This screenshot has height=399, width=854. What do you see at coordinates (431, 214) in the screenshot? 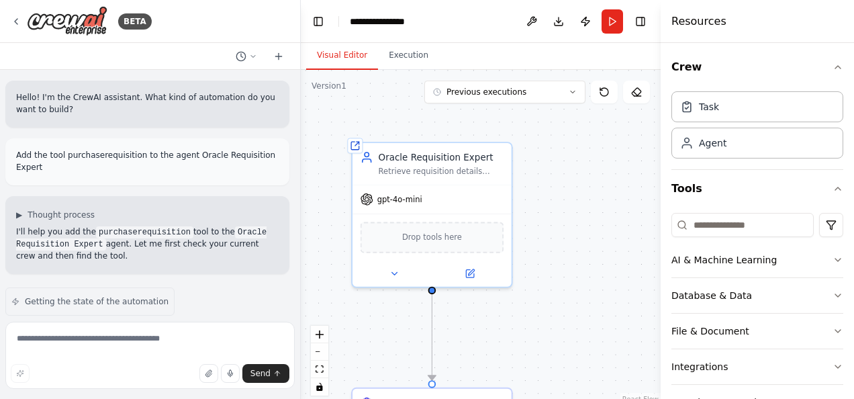
I see `div: Oracle Requisition ExpertRetrieve requisition details based on user queries from Oracle Fusion RE...` at bounding box center [431, 214].